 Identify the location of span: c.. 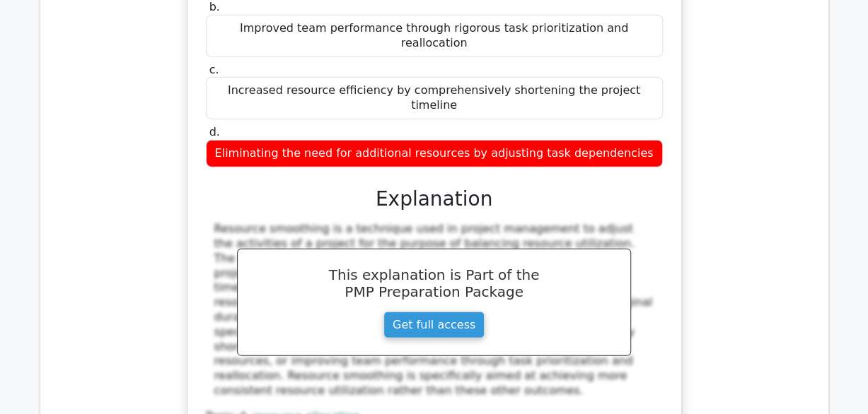
(214, 69).